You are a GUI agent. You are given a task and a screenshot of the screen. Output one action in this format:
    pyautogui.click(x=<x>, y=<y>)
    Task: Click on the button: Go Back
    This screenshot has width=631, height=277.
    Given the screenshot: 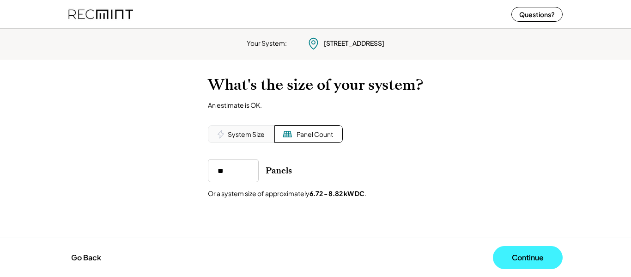 What is the action you would take?
    pyautogui.click(x=86, y=257)
    